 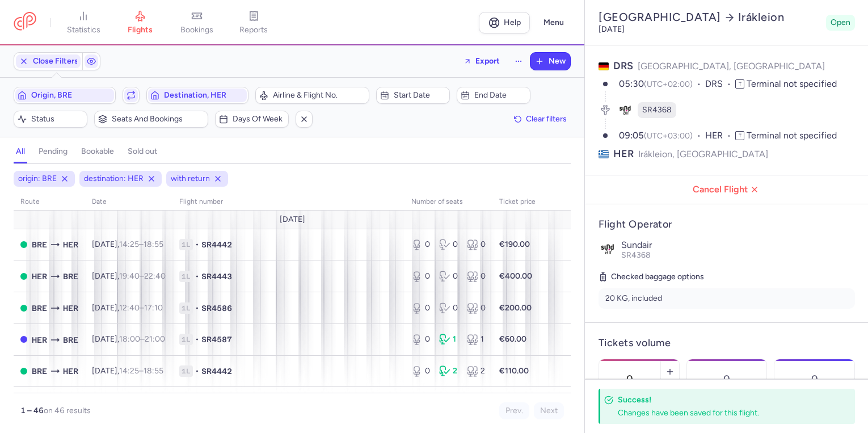 I want to click on span: Help, so click(x=512, y=22).